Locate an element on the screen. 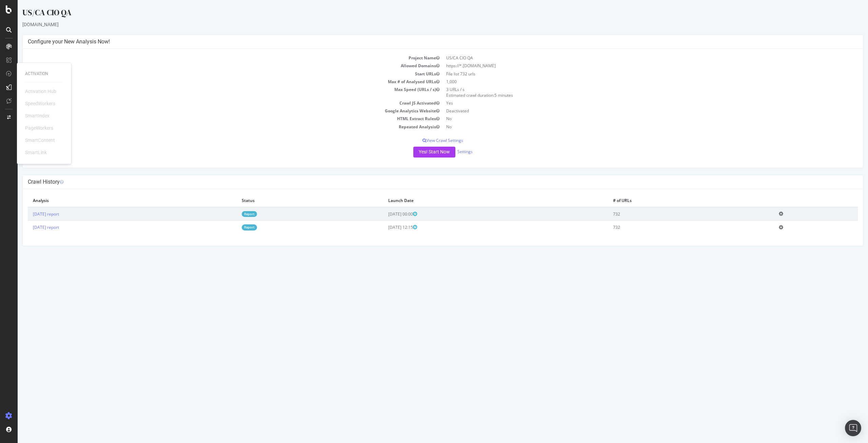 Image resolution: width=868 pixels, height=443 pixels. div: SmartLink is located at coordinates (36, 152).